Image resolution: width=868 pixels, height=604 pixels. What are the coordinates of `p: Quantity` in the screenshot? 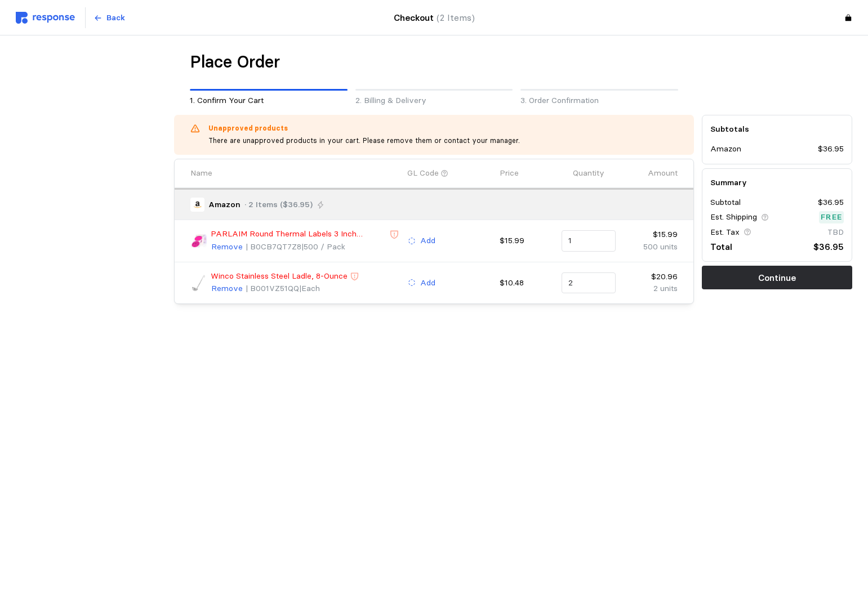 It's located at (589, 173).